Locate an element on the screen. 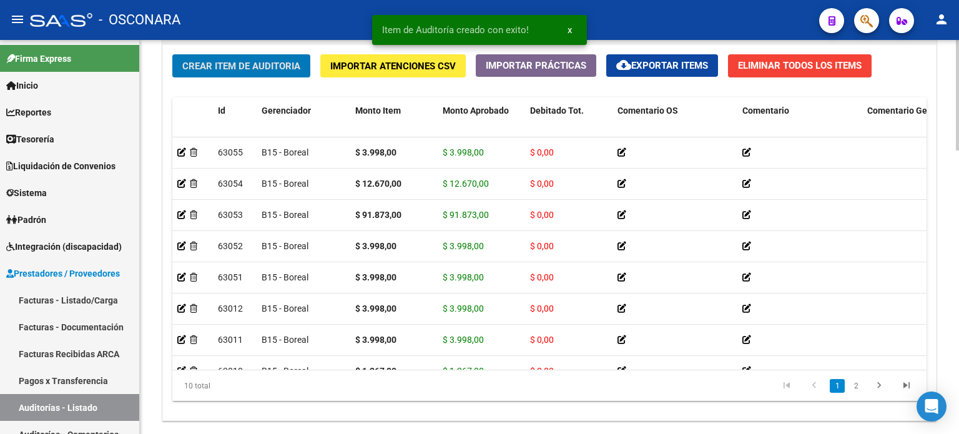  span: 63055 is located at coordinates (230, 152).